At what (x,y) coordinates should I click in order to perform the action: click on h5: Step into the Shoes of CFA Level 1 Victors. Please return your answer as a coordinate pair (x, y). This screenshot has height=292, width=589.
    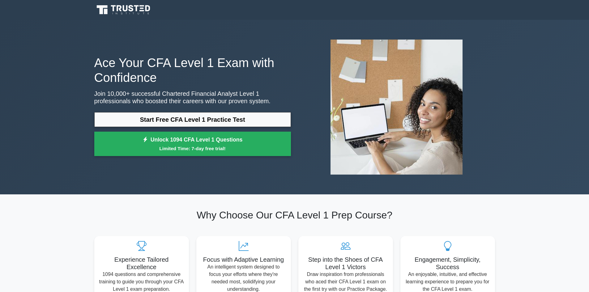
    Looking at the image, I should click on (346, 264).